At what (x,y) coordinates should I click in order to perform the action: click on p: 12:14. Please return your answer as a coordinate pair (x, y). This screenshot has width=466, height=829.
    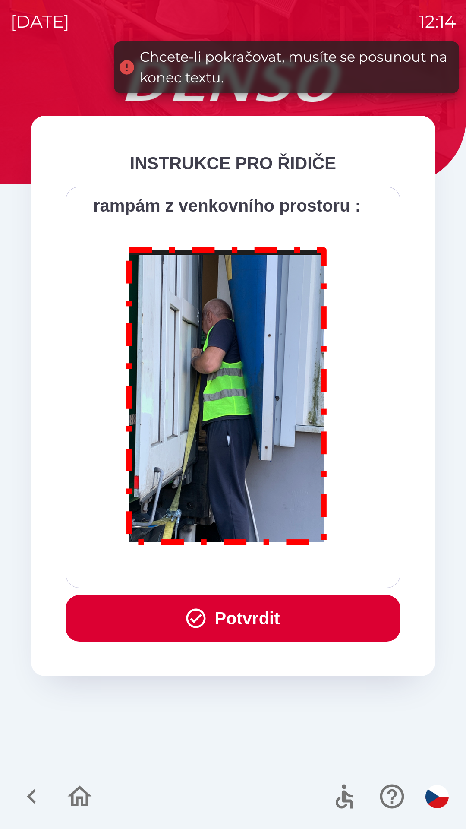
    Looking at the image, I should click on (437, 22).